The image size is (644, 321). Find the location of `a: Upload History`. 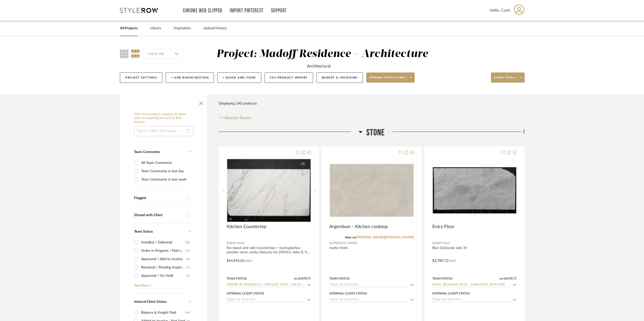

a: Upload History is located at coordinates (215, 28).